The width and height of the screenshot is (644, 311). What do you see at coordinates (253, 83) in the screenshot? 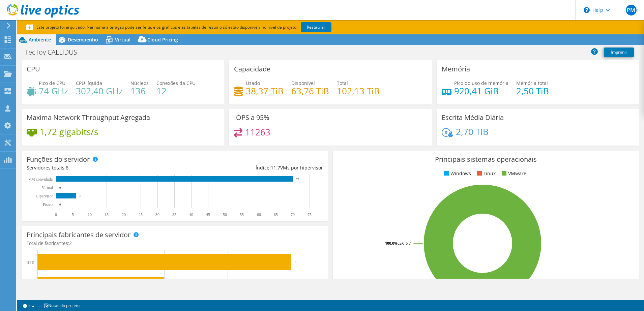
I see `span: Usado` at bounding box center [253, 83].